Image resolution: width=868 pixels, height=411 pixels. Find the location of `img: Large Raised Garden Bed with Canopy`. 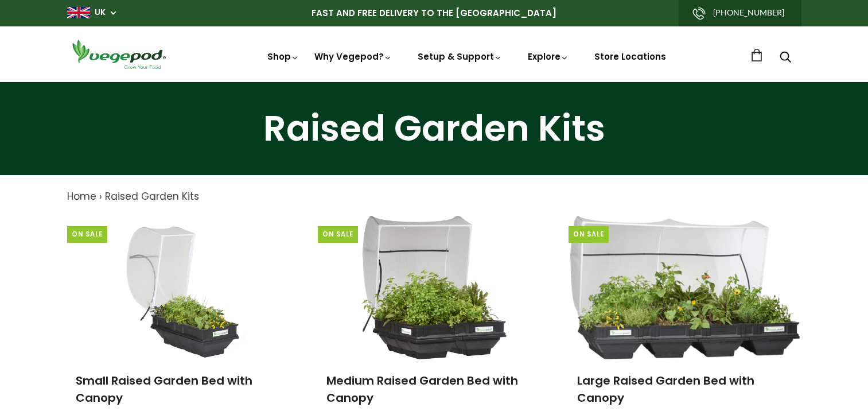

img: Large Raised Garden Bed with Canopy is located at coordinates (685, 287).